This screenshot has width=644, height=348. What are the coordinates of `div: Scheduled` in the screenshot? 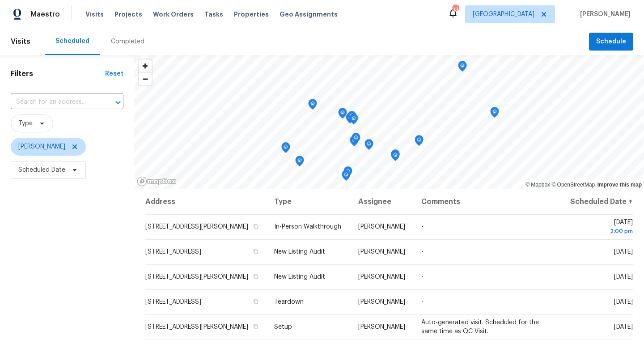 It's located at (72, 41).